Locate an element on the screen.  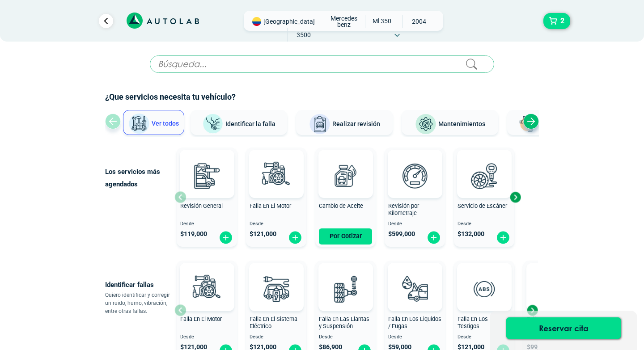
img: diagnostic_bombilla-v3.svg is located at coordinates (276, 288).